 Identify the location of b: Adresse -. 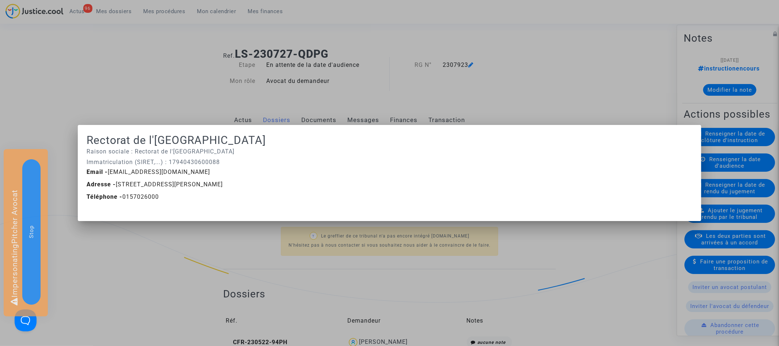
(101, 184).